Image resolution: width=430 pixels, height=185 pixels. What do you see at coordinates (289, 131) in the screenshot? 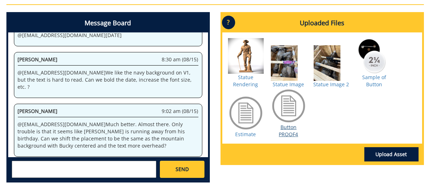
I see `a: Button PROOF4` at bounding box center [289, 131].